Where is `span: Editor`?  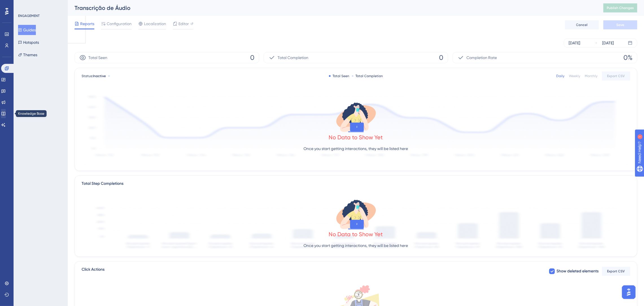
span: Editor is located at coordinates (183, 24).